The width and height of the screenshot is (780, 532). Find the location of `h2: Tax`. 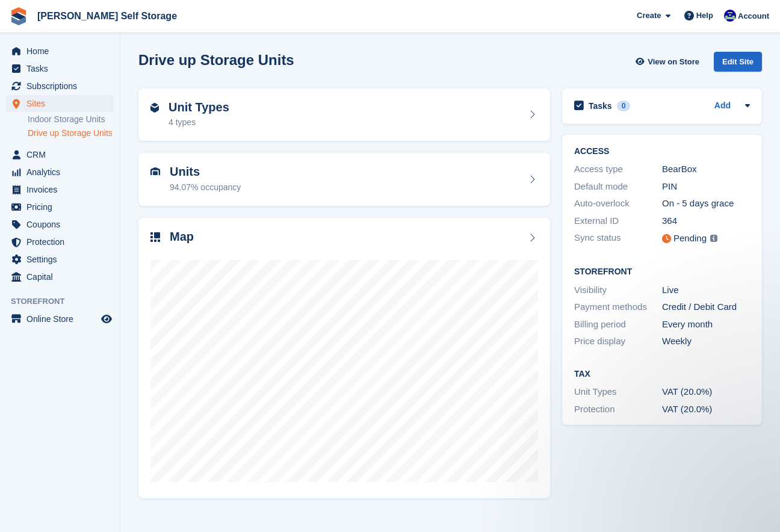

h2: Tax is located at coordinates (662, 374).